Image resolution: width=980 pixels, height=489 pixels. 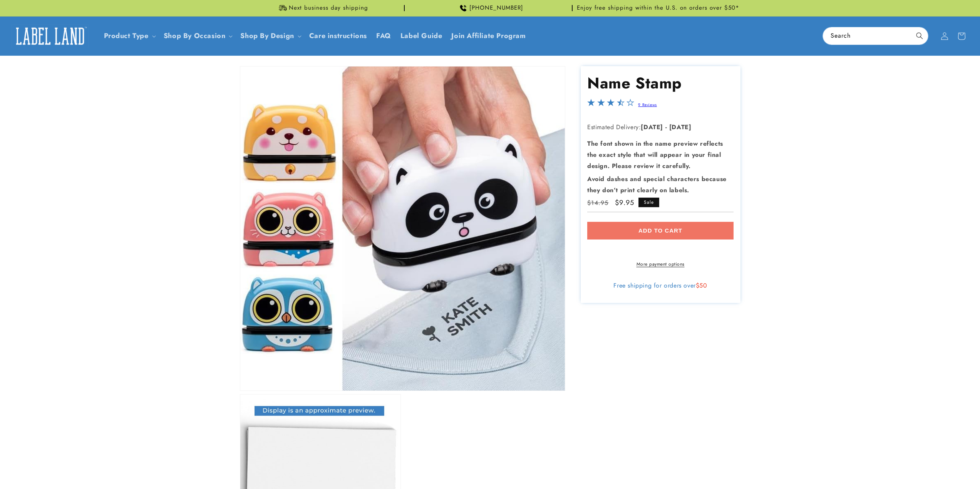 I want to click on summary: Shop By Occasion, so click(x=198, y=36).